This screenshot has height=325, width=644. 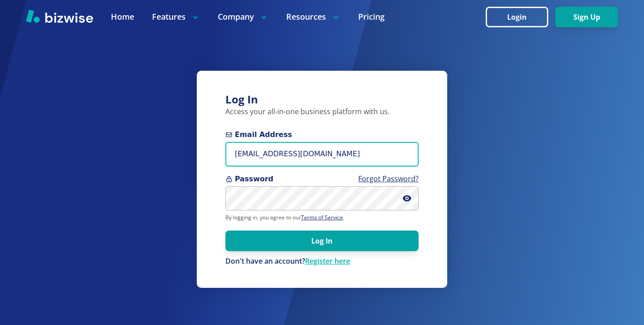 What do you see at coordinates (327, 261) in the screenshot?
I see `a: Register here` at bounding box center [327, 261].